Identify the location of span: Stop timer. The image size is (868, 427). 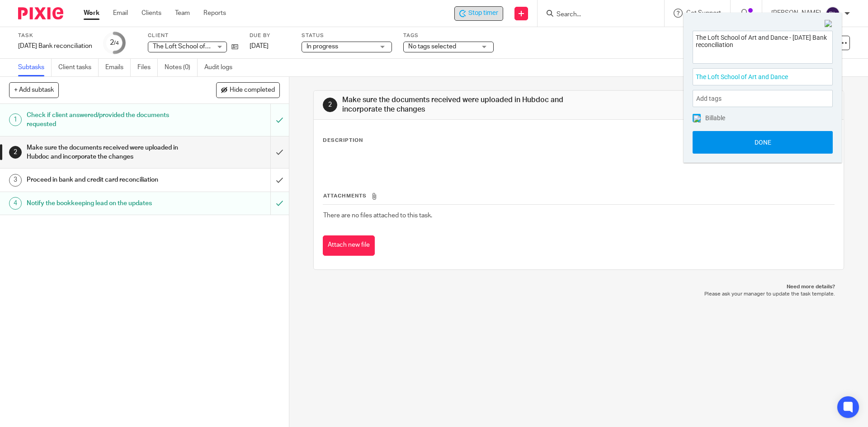
(483, 13).